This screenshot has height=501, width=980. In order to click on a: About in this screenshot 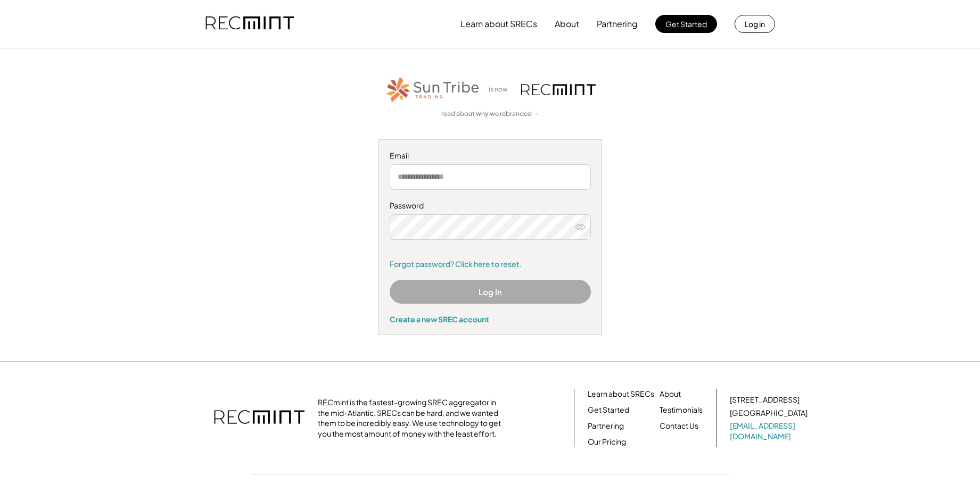, I will do `click(670, 394)`.